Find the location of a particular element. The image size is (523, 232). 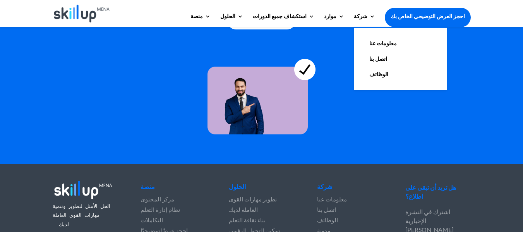

font: مركز المحتوى is located at coordinates (157, 199).